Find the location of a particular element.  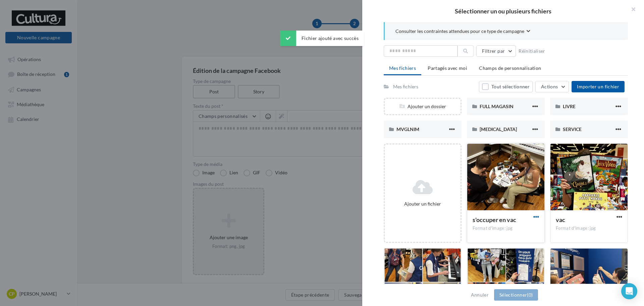

div: Ajouter un fichier is located at coordinates (423, 204).